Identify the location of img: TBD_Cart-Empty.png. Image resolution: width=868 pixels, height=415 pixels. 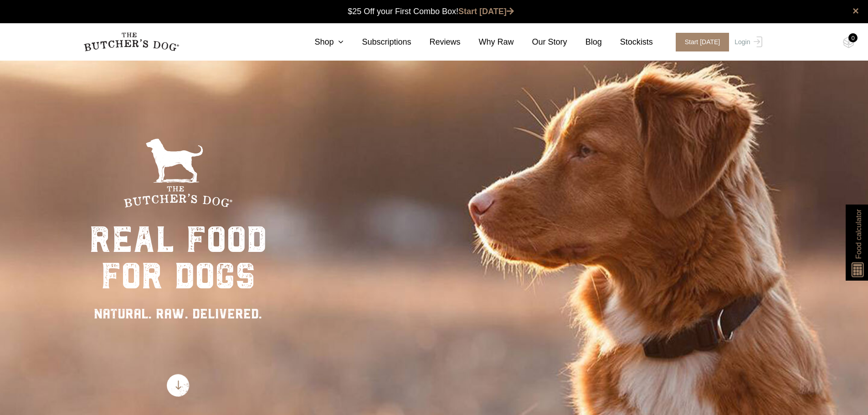
(848, 42).